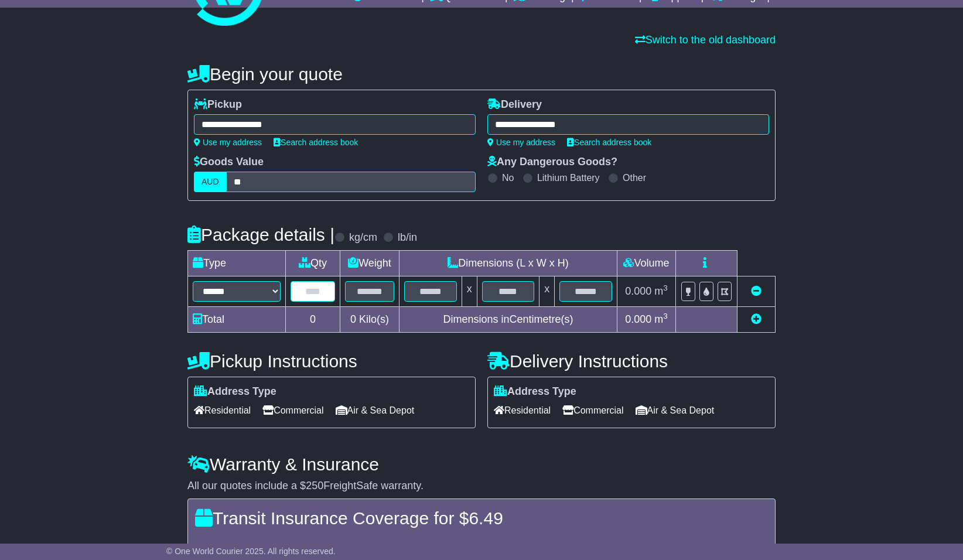  What do you see at coordinates (482, 518) in the screenshot?
I see `h4: Transit Insurance Coverage for $` at bounding box center [482, 518].